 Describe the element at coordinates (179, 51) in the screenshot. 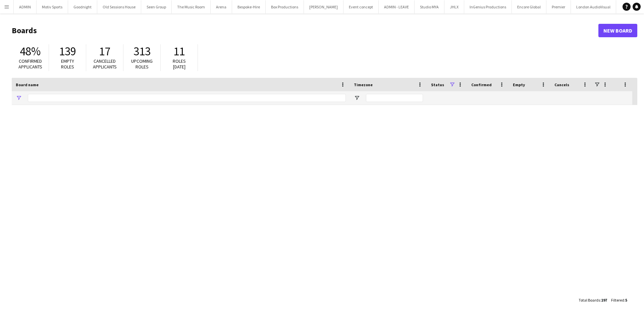

I see `span: 11` at that location.